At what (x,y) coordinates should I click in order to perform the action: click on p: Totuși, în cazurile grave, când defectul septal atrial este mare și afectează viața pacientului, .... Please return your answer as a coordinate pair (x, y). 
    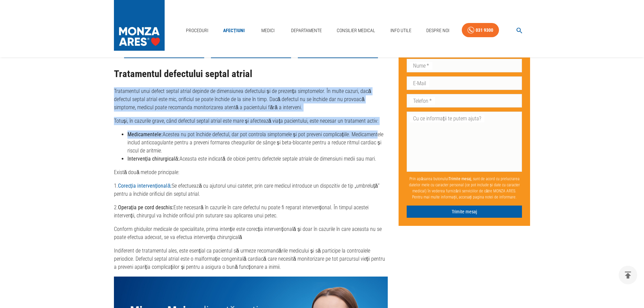
    Looking at the image, I should click on (251, 121).